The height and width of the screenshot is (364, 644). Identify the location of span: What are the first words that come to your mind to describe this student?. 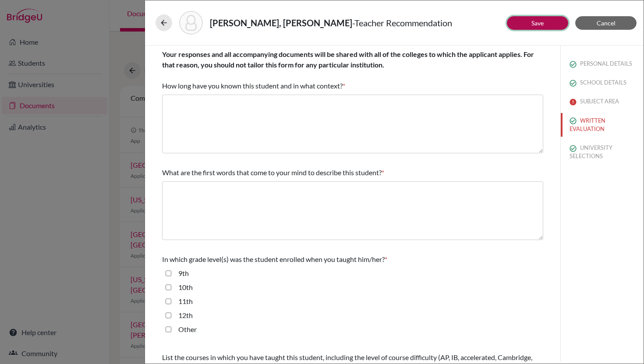
(271, 172).